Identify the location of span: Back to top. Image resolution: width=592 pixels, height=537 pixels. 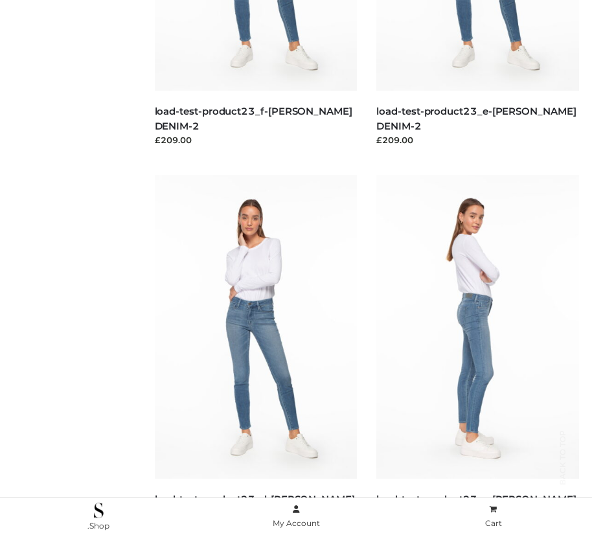
(563, 469).